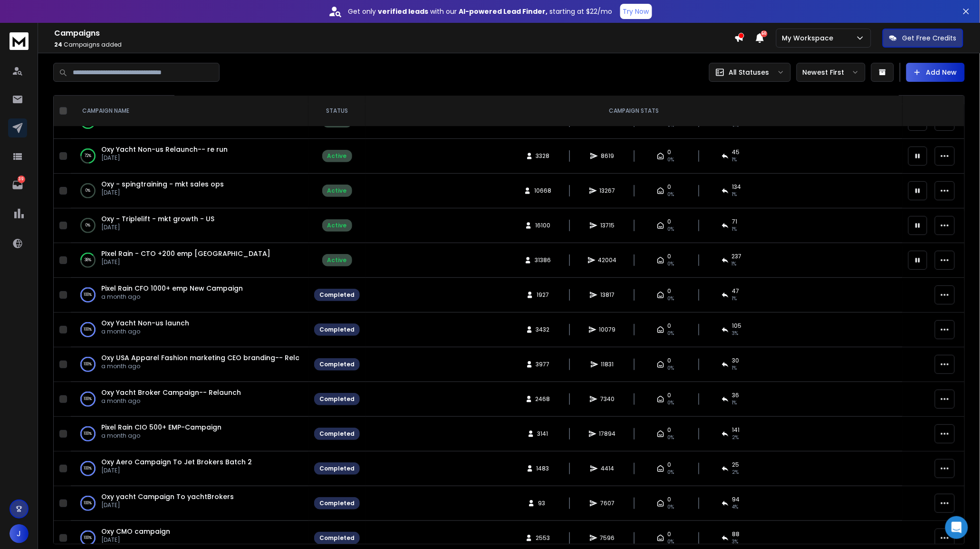  Describe the element at coordinates (735, 507) in the screenshot. I see `span: 4 %` at that location.